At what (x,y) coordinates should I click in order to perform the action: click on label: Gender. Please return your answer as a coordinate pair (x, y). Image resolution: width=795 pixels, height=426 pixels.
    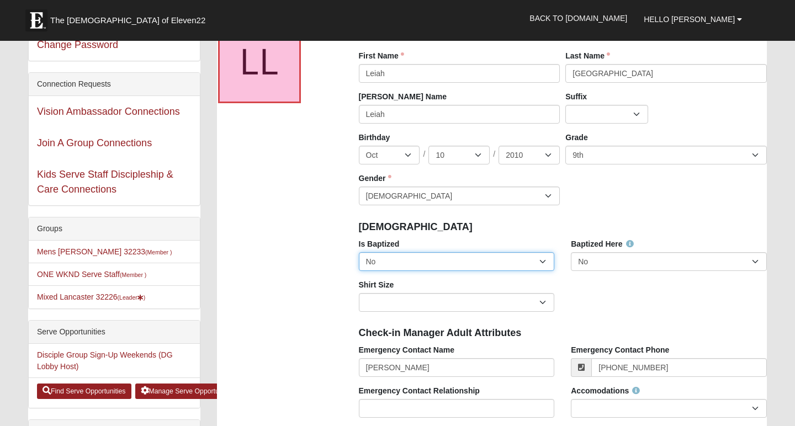
    Looking at the image, I should click on (375, 178).